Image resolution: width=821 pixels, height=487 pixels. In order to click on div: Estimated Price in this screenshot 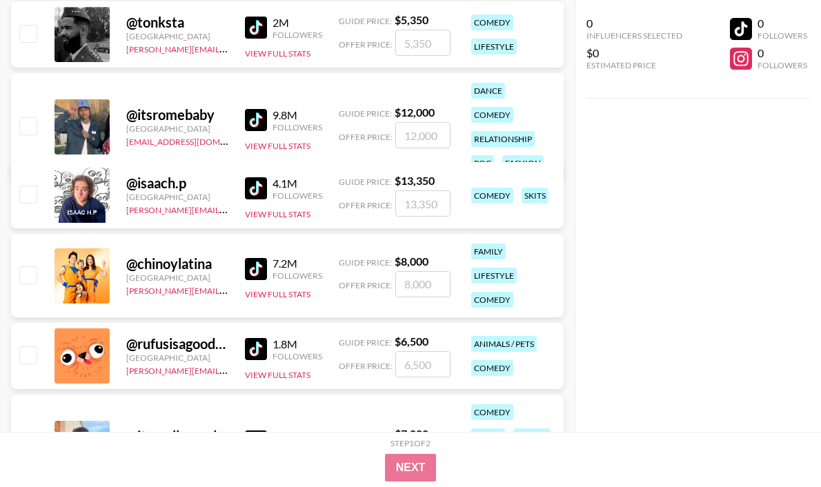, I will do `click(634, 65)`.